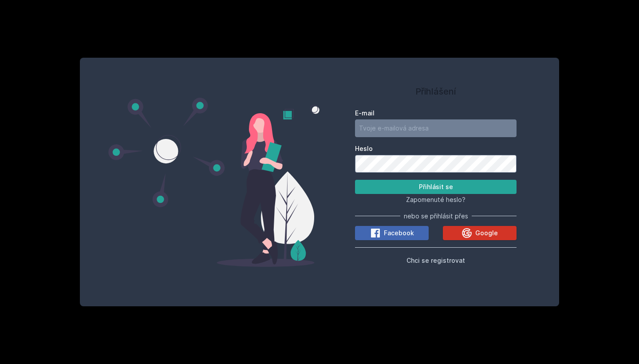 This screenshot has width=639, height=364. Describe the element at coordinates (392, 233) in the screenshot. I see `button: Facebook` at that location.